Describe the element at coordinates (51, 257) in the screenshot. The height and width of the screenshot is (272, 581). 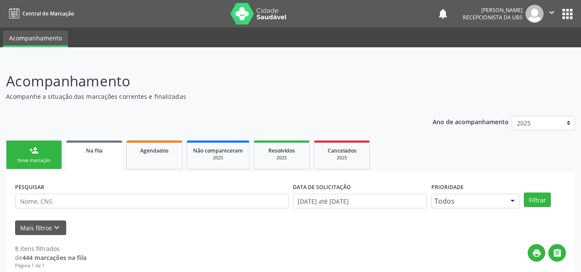
I see `div: de` at that location.